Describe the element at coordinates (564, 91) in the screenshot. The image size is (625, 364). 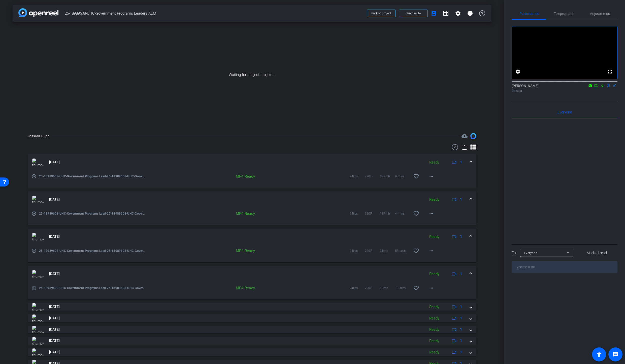
I see `div: Director` at that location.